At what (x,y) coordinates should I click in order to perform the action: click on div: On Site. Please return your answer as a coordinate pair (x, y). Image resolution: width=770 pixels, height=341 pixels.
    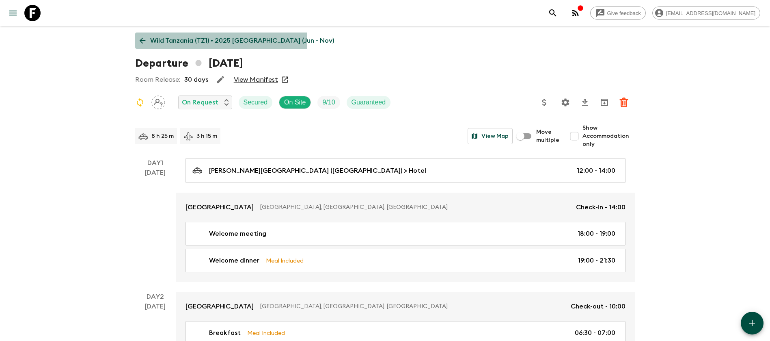
    Looking at the image, I should click on (295, 102).